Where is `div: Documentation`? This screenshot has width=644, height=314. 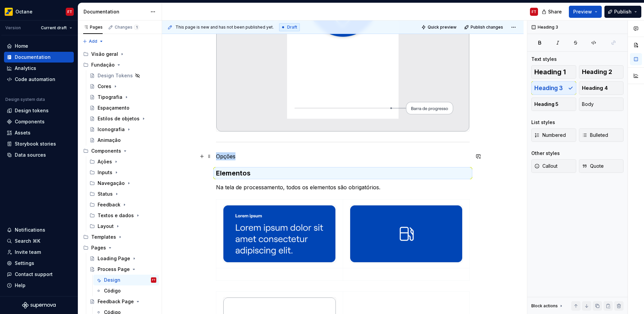
div: Documentation is located at coordinates (33, 57).